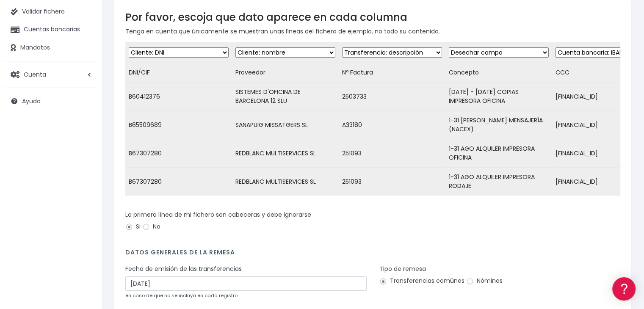 The width and height of the screenshot is (644, 309). I want to click on a: Cuentas bancarias, so click(51, 29).